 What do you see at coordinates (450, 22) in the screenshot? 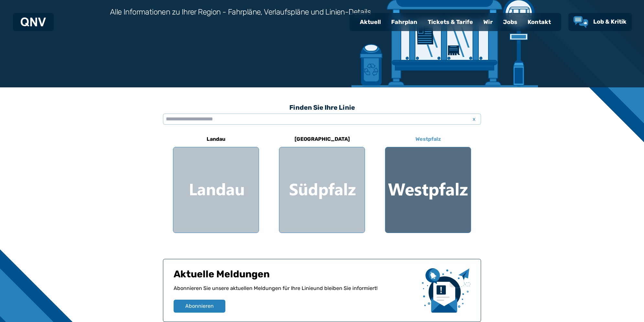
I see `div: Tickets & Tarife` at bounding box center [450, 22].